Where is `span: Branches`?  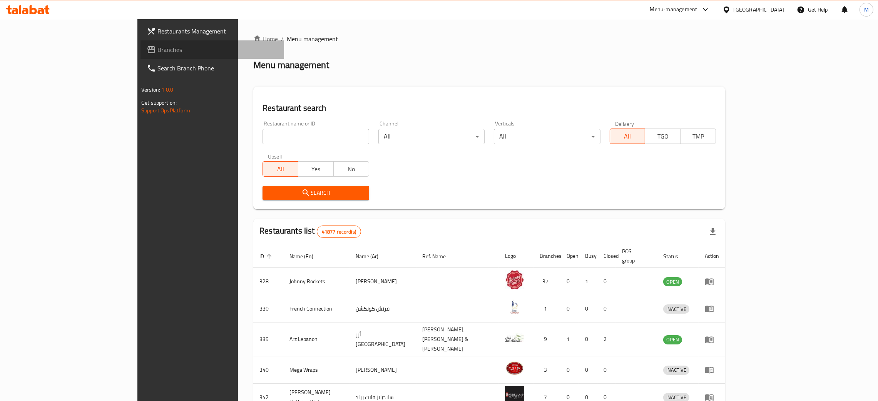 span: Branches is located at coordinates (218, 50).